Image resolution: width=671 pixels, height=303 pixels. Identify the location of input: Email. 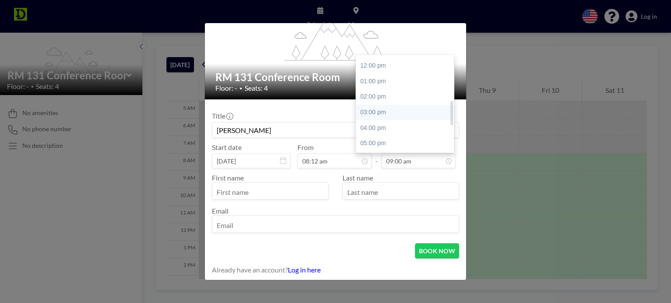
(335, 225).